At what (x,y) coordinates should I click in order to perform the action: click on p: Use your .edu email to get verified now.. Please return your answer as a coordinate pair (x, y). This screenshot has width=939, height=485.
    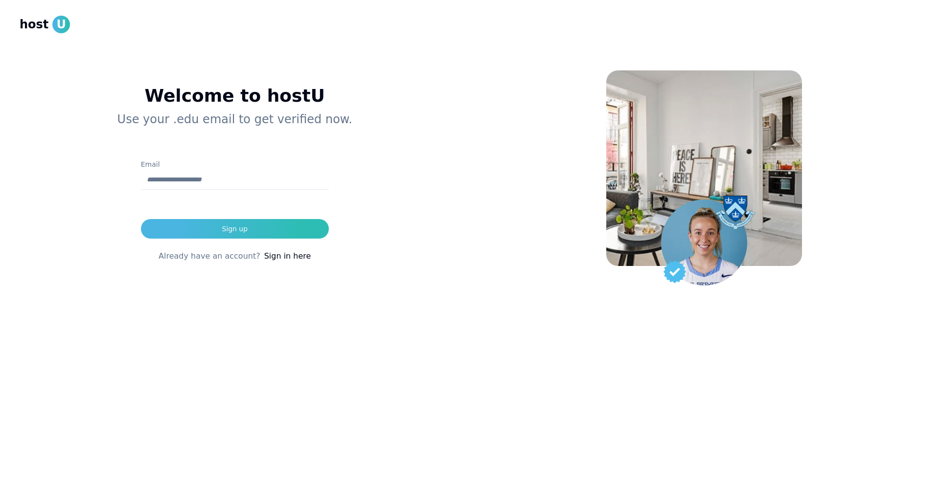
    Looking at the image, I should click on (235, 119).